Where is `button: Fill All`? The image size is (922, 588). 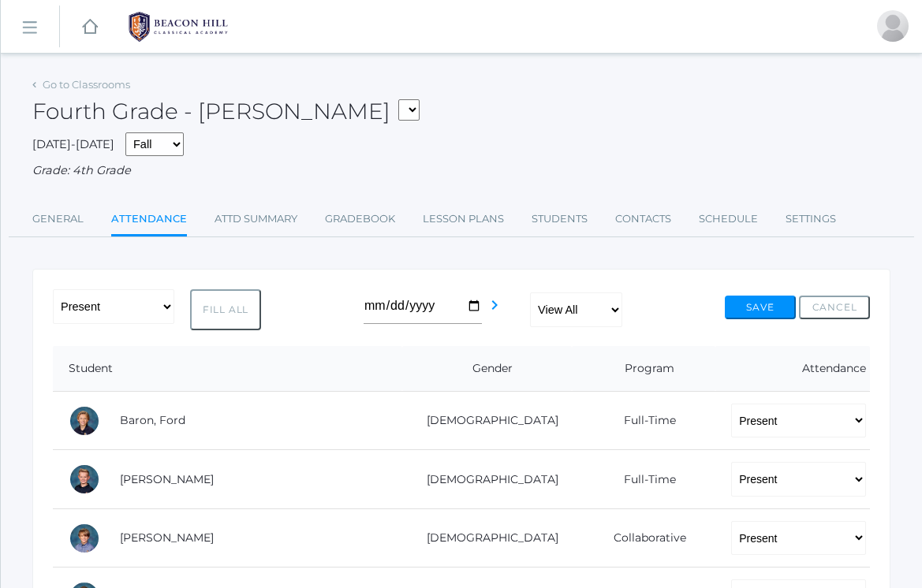
button: Fill All is located at coordinates (225, 310).